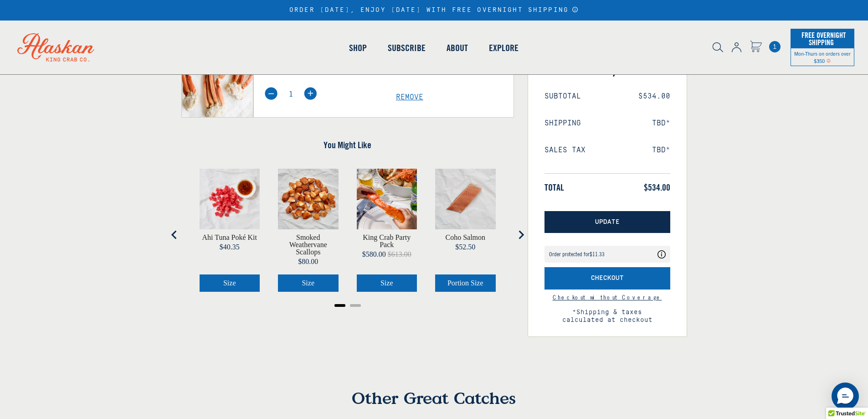 The height and width of the screenshot is (419, 868). Describe the element at coordinates (465, 282) in the screenshot. I see `span: Portion Size` at that location.